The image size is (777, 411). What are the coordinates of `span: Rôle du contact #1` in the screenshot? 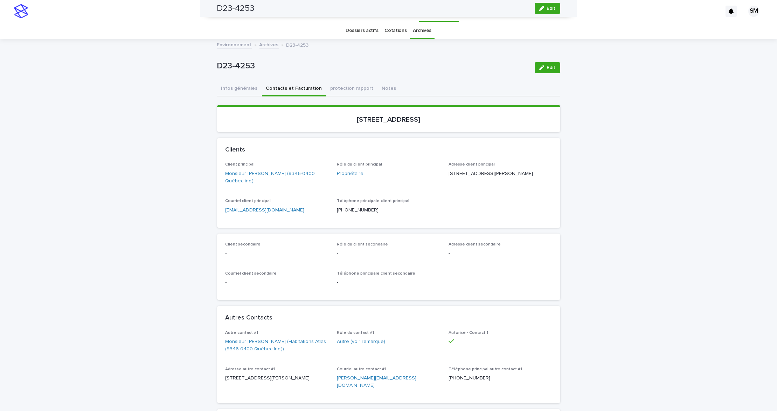 It's located at (356, 333).